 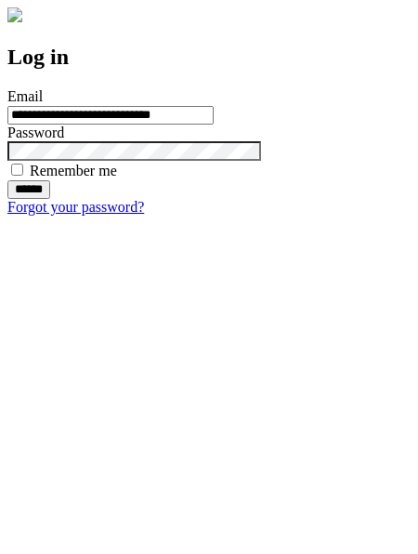 What do you see at coordinates (209, 57) in the screenshot?
I see `h2: Log in` at bounding box center [209, 57].